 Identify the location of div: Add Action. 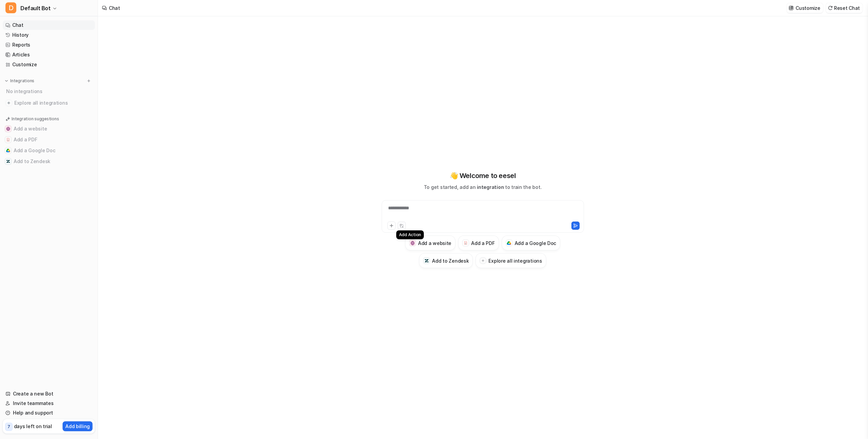
(410, 235).